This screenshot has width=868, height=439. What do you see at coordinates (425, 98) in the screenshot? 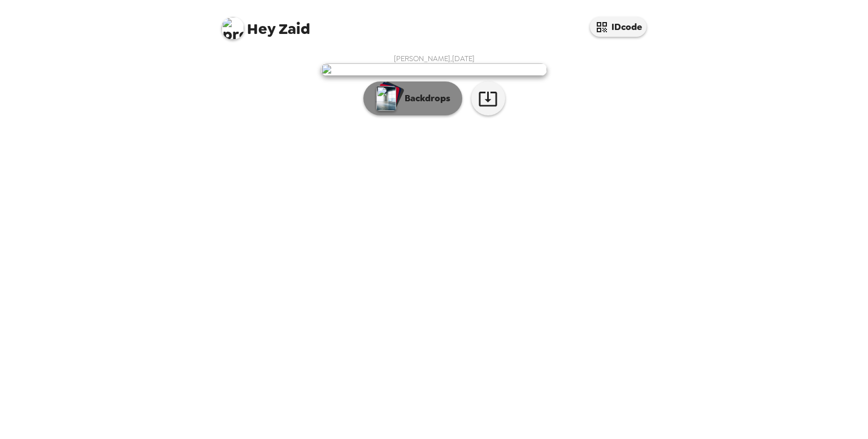
I see `p: Backdrops` at bounding box center [425, 98].